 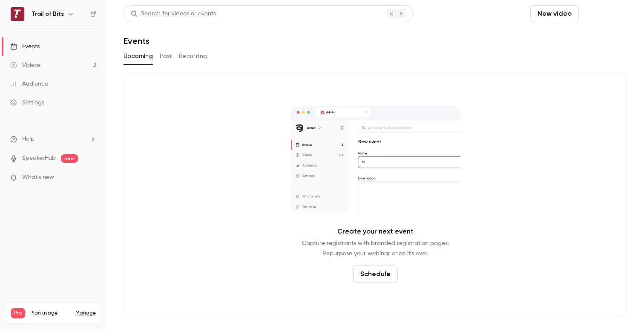 What do you see at coordinates (138, 56) in the screenshot?
I see `button: Upcoming` at bounding box center [138, 56].